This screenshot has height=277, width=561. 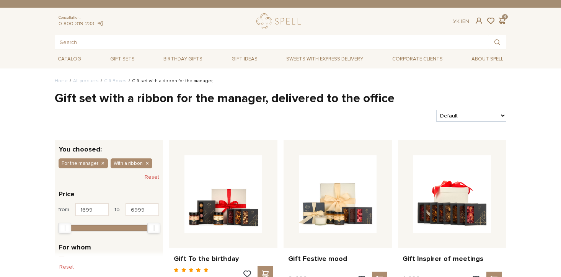 What do you see at coordinates (80, 164) in the screenshot?
I see `span: For the manager` at bounding box center [80, 164].